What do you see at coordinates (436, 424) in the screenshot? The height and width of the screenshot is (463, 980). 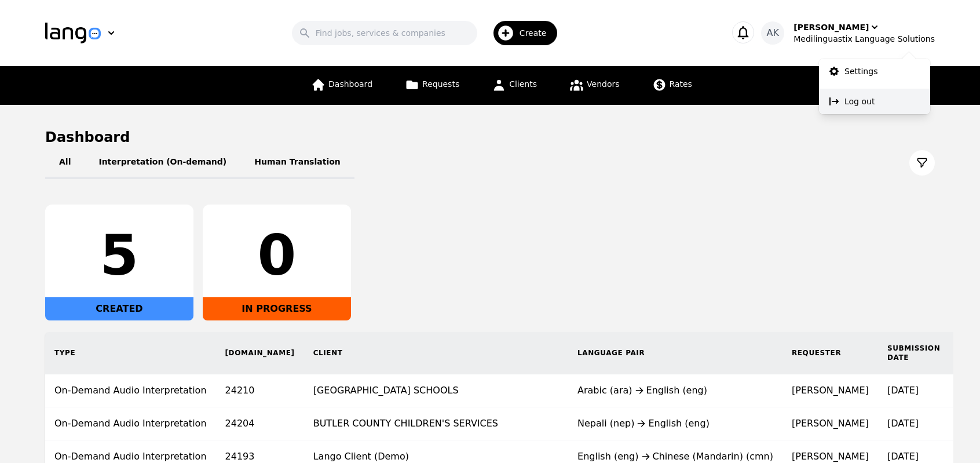 I see `td: BUTLER COUNTY CHILDREN'S SERVICES` at bounding box center [436, 424].